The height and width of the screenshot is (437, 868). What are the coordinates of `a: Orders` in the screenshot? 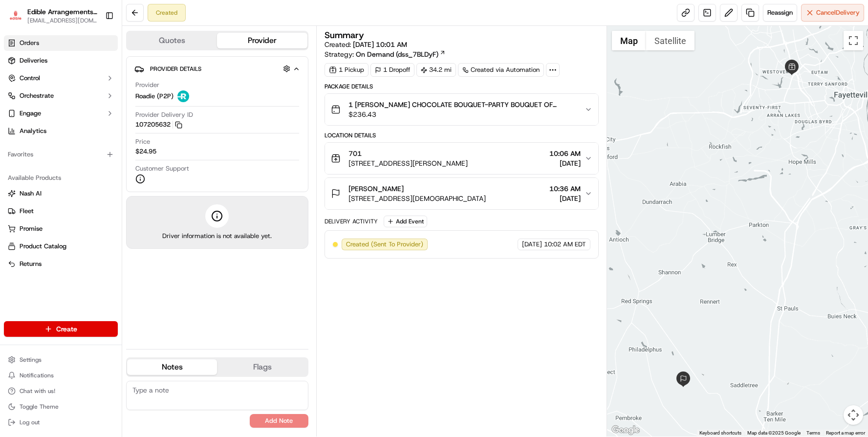 It's located at (61, 43).